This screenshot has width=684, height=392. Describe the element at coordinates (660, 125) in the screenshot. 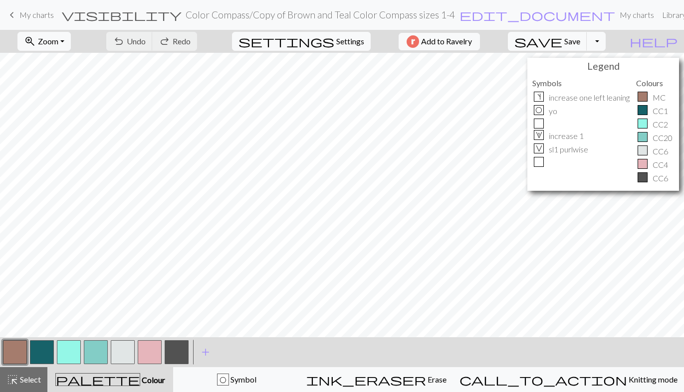

I see `p: CC2` at that location.